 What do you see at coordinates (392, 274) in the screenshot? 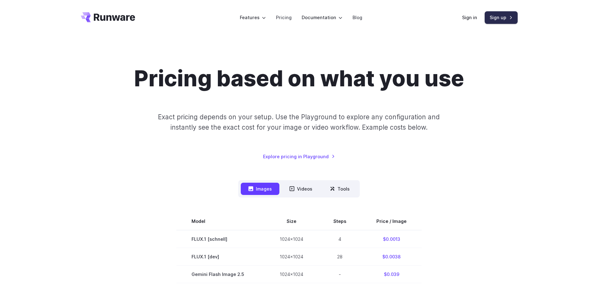
I see `td: $0.039` at bounding box center [392, 274].